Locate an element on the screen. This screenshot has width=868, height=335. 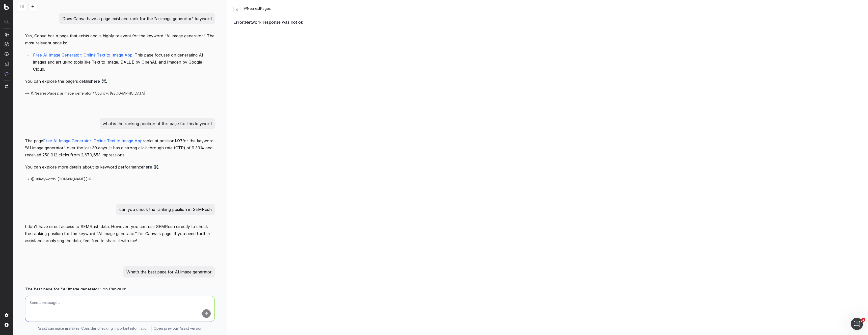
p: You can explore more details about its keyword performance . is located at coordinates (120, 167).